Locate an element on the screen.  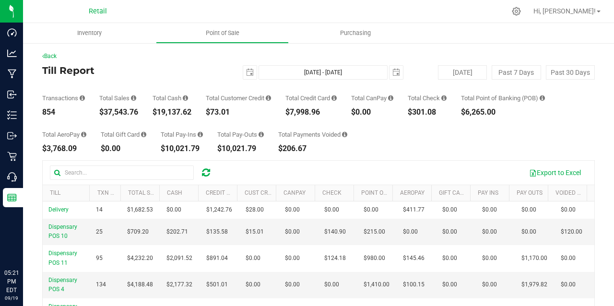
i: Sum of all successful AeroPay payment transaction amounts for all purchases in the date range. Ex... is located at coordinates (83, 134).